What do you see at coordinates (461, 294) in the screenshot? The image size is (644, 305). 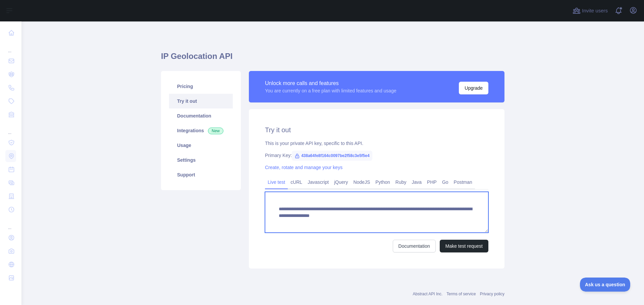 I see `a: Terms of service` at bounding box center [461, 294].